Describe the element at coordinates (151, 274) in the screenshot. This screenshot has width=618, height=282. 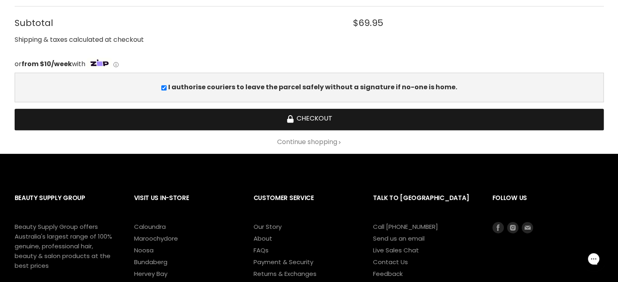
I see `a: Hervey Bay` at that location.